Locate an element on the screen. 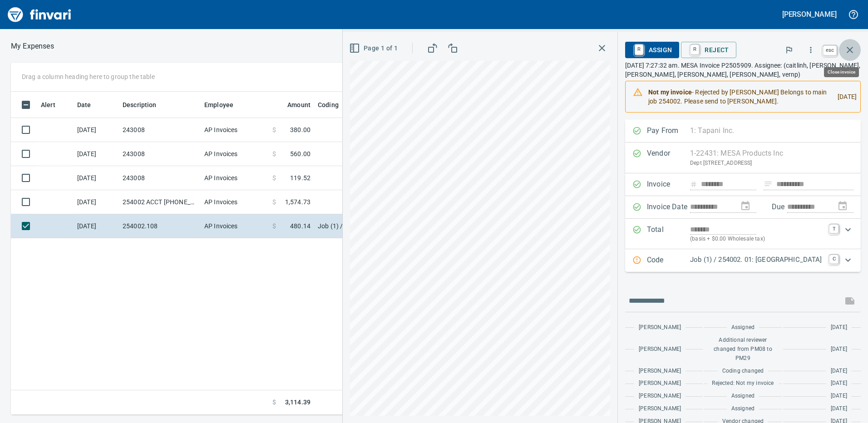 This screenshot has height=423, width=868. button: RAssign is located at coordinates (652, 50).